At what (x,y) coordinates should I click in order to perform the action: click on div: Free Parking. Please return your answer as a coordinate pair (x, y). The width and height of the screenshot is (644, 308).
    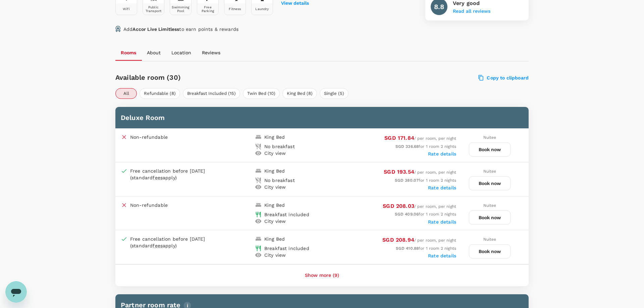
    Looking at the image, I should click on (208, 9).